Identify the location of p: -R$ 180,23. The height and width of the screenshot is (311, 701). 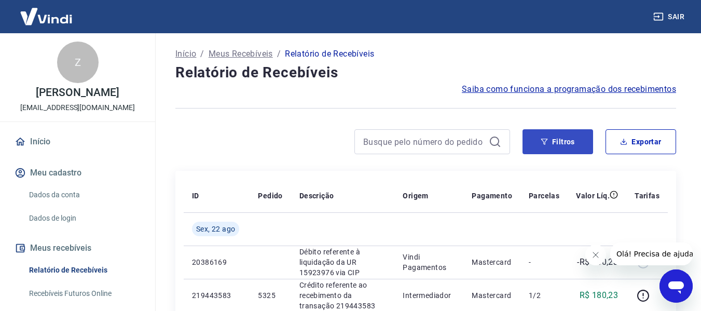
(597, 262).